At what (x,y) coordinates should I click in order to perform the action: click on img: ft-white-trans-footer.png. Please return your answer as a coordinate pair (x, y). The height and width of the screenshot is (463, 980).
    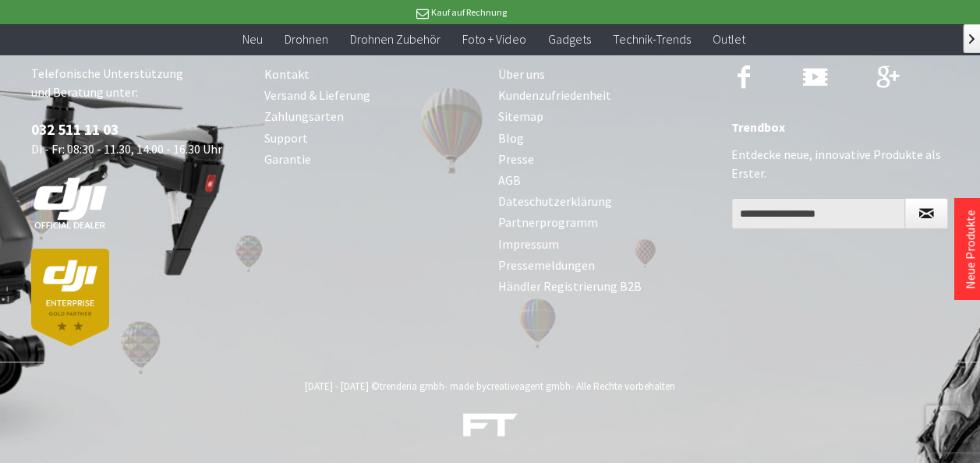
    Looking at the image, I should click on (490, 424).